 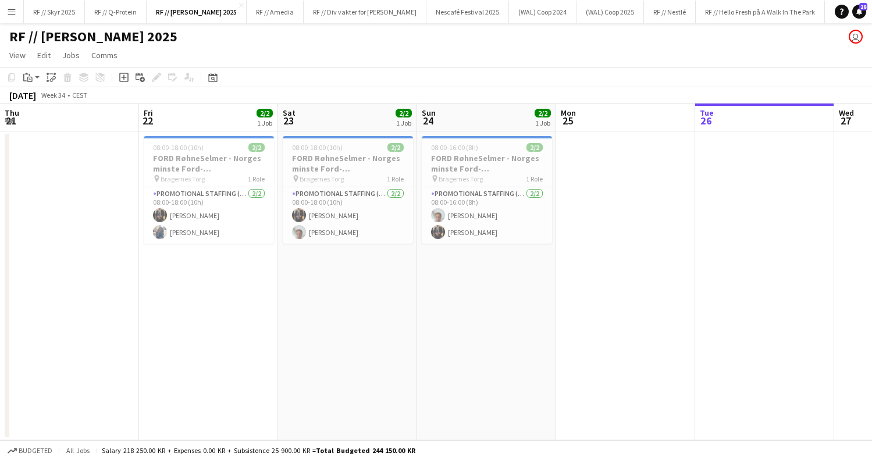 I want to click on button: RF // Amedia, so click(x=275, y=12).